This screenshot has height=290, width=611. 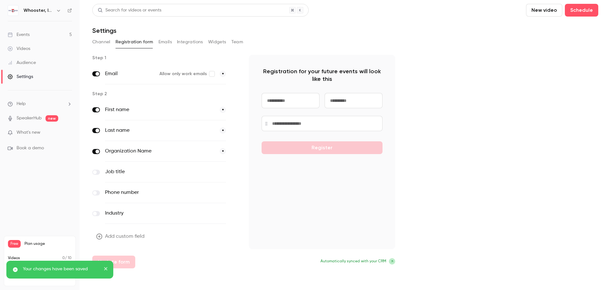 What do you see at coordinates (13, 10) in the screenshot?
I see `img: Whooster, Inc.` at bounding box center [13, 10].